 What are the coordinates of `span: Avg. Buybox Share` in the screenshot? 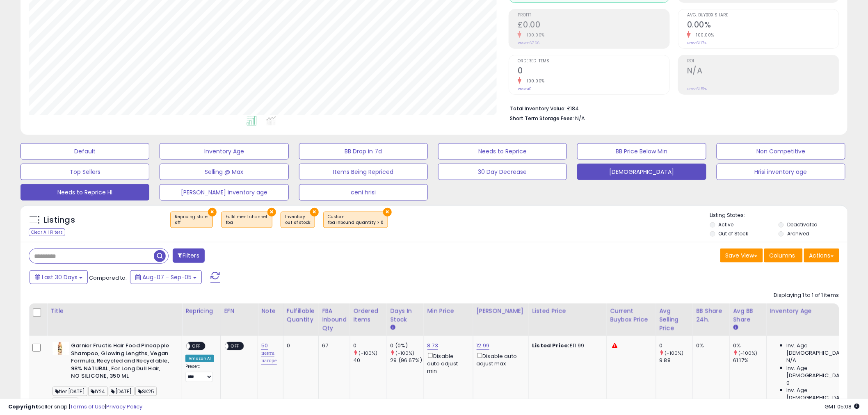 It's located at (763, 15).